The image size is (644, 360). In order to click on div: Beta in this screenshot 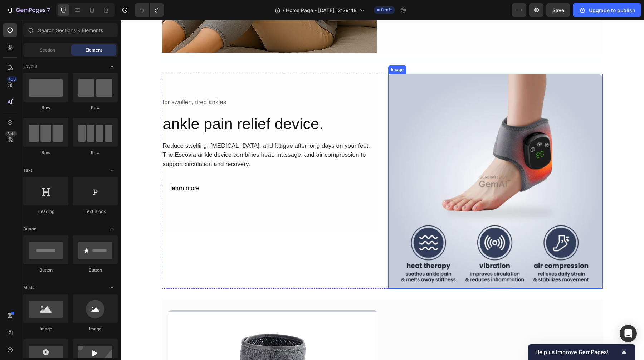, I will do `click(11, 134)`.